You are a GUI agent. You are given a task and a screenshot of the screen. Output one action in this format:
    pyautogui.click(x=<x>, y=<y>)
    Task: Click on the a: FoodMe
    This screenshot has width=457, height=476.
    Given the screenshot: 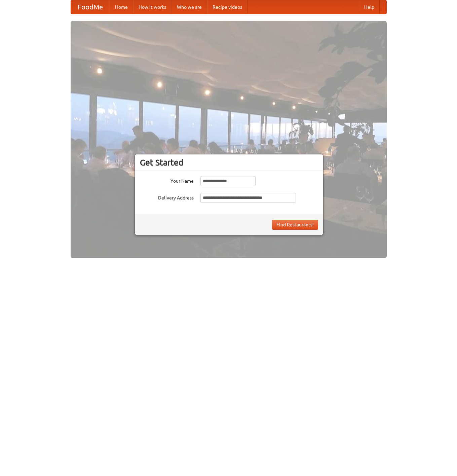 What is the action you would take?
    pyautogui.click(x=90, y=7)
    